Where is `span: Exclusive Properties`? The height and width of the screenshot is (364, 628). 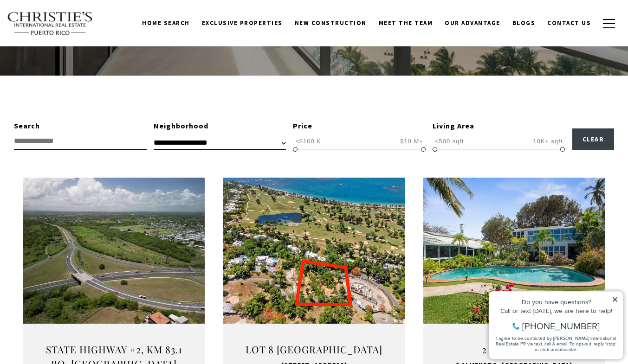
span: Exclusive Properties is located at coordinates (242, 22).